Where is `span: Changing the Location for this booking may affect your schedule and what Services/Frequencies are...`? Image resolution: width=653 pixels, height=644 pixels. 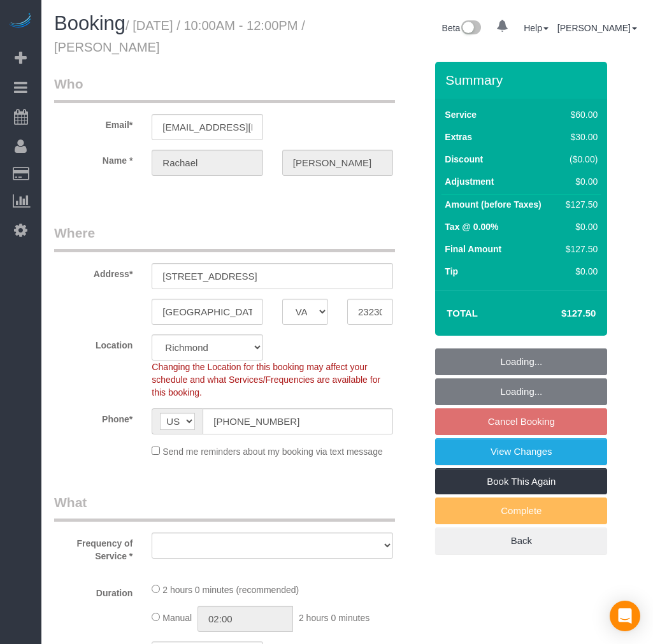 span: Changing the Location for this booking may affect your schedule and what Services/Frequencies are... is located at coordinates (266, 380).